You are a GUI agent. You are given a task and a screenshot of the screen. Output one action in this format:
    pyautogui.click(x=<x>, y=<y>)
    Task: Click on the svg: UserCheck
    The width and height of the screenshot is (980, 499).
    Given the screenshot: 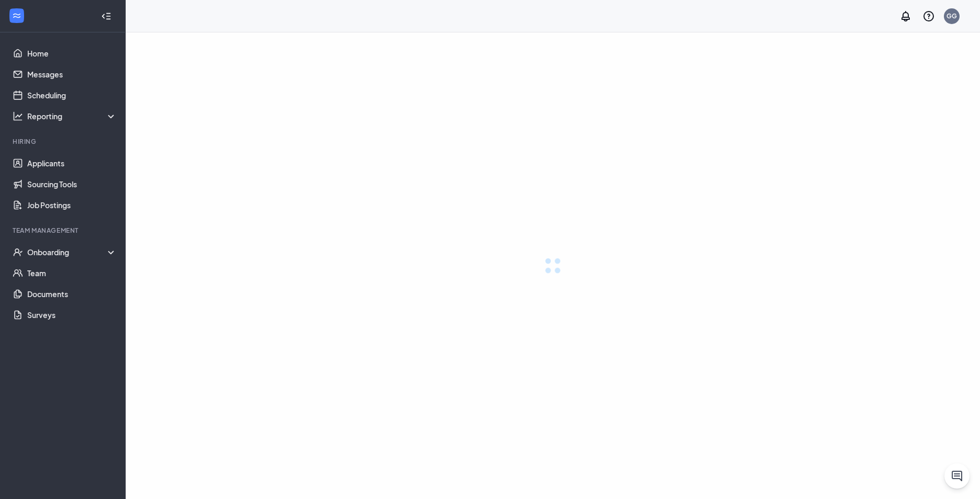 What is the action you would take?
    pyautogui.click(x=18, y=252)
    